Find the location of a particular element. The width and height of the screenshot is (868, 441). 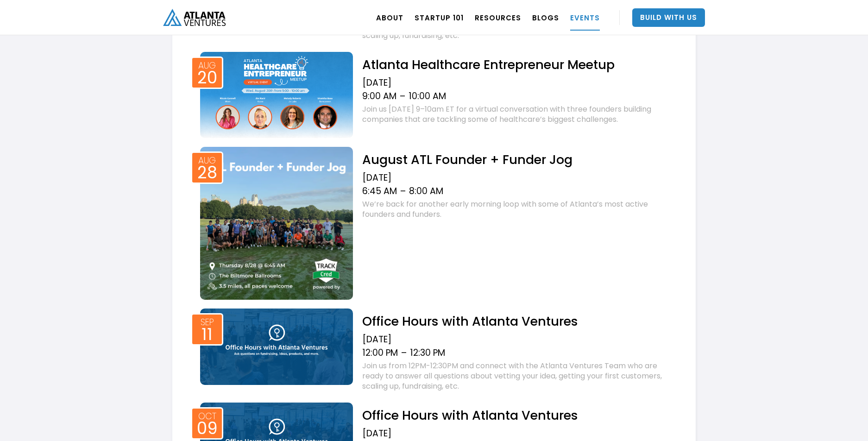

div: 8:00 AM is located at coordinates (426, 192).